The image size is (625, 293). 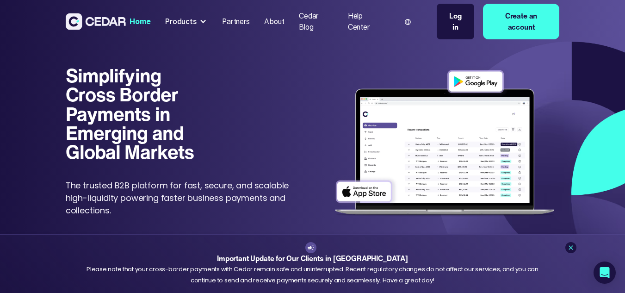 I want to click on div: Cedar Blog, so click(x=316, y=21).